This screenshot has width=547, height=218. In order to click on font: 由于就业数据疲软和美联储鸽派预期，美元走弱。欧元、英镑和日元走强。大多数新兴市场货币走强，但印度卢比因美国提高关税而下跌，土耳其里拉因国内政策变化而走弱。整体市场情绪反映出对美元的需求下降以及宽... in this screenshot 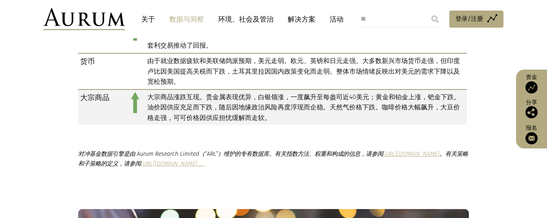, I will do `click(304, 71)`.